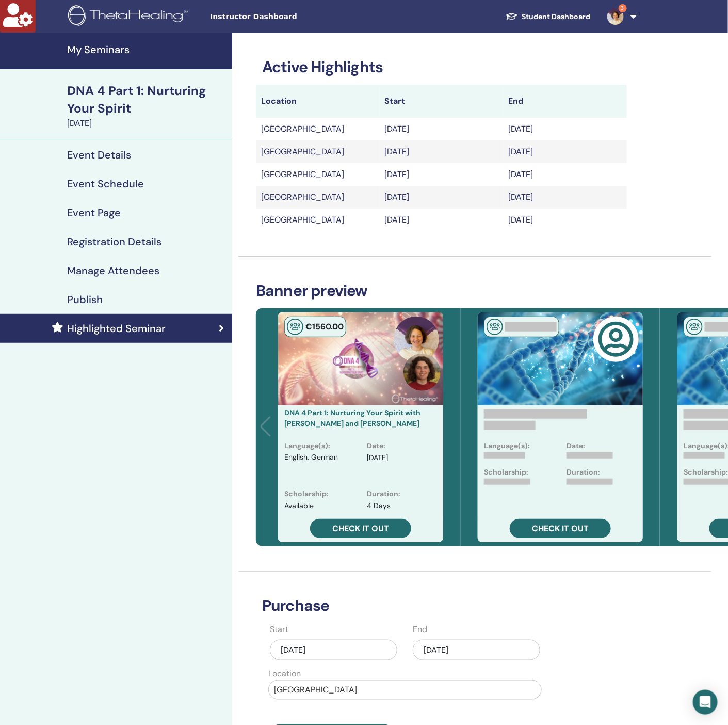 This screenshot has height=725, width=728. I want to click on p: Language(s):, so click(507, 445).